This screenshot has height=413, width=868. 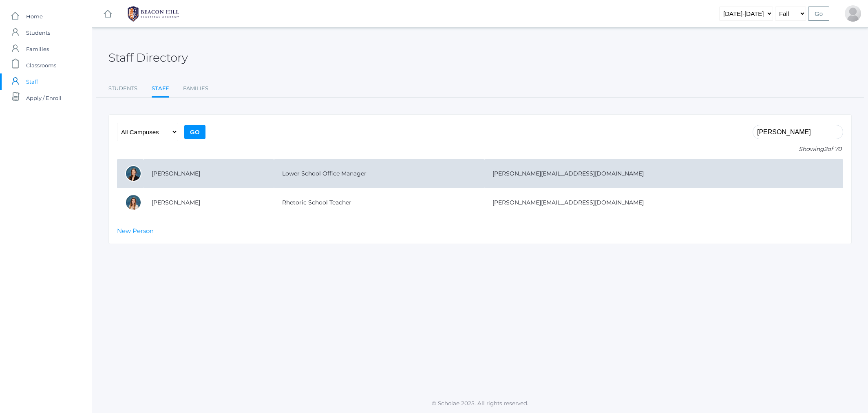 I want to click on p: Showing of 70, so click(x=798, y=149).